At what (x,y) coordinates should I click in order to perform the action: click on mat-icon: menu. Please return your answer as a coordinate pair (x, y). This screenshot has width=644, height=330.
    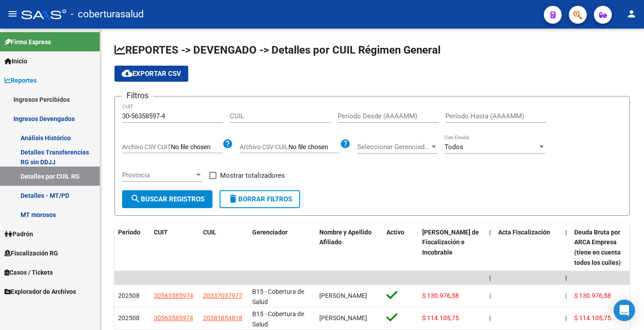
    Looking at the image, I should click on (13, 14).